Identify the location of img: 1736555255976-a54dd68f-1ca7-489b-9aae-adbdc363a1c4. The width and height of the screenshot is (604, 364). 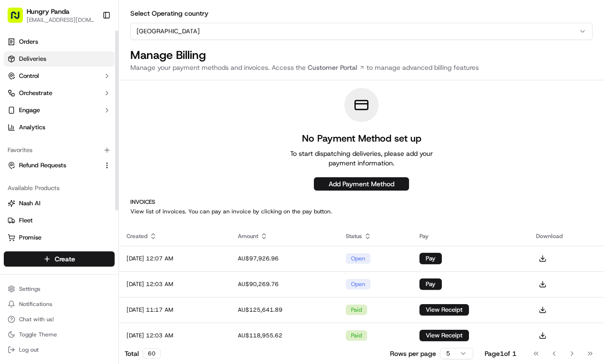
(18, 99).